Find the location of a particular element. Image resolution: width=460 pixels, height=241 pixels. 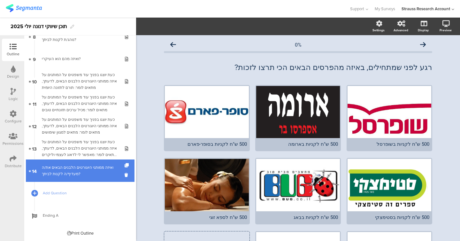

div: Display is located at coordinates (423, 30).